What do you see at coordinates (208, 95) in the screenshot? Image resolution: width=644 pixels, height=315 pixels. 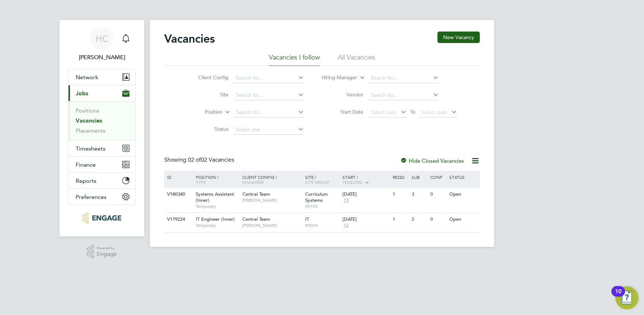 I see `label: Site` at bounding box center [208, 95].